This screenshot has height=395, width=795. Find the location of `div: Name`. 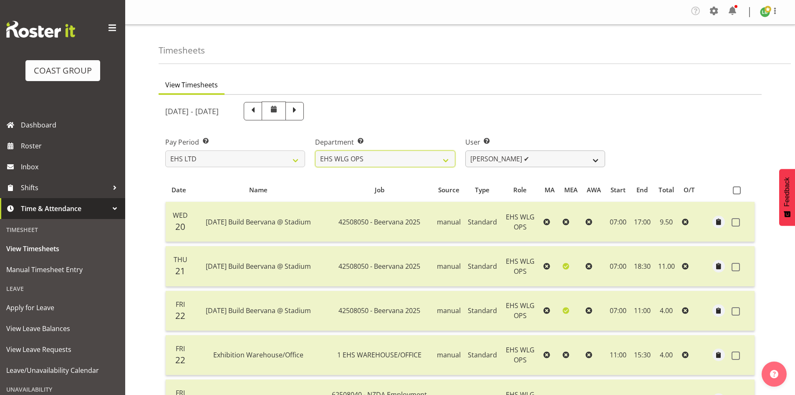

div: Name is located at coordinates (258, 190).